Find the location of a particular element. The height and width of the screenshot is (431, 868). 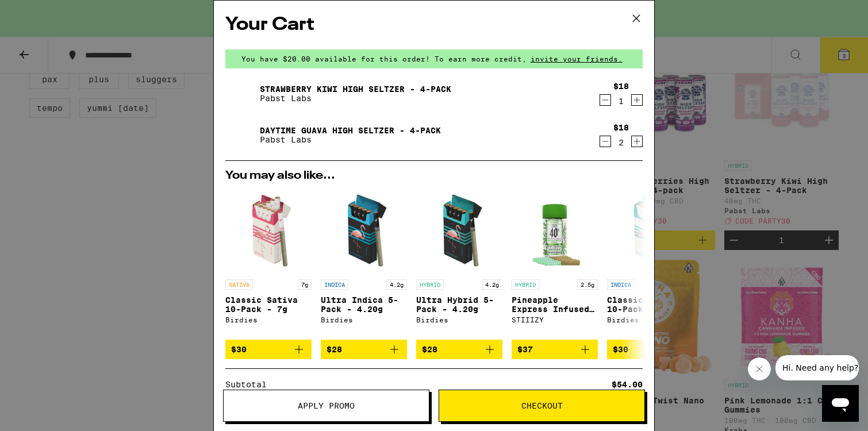

p: 2.5g is located at coordinates (588, 284).